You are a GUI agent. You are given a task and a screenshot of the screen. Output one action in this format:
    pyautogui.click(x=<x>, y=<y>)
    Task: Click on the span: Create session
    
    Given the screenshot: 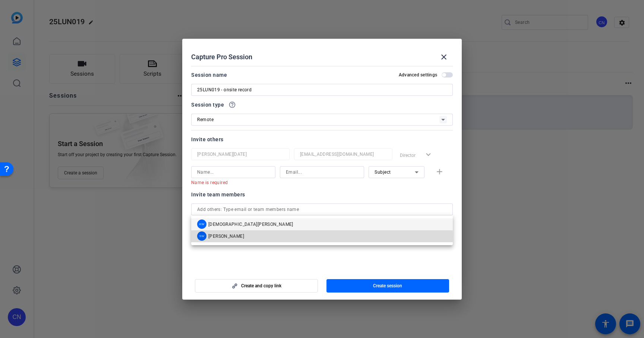 What is the action you would take?
    pyautogui.click(x=388, y=286)
    